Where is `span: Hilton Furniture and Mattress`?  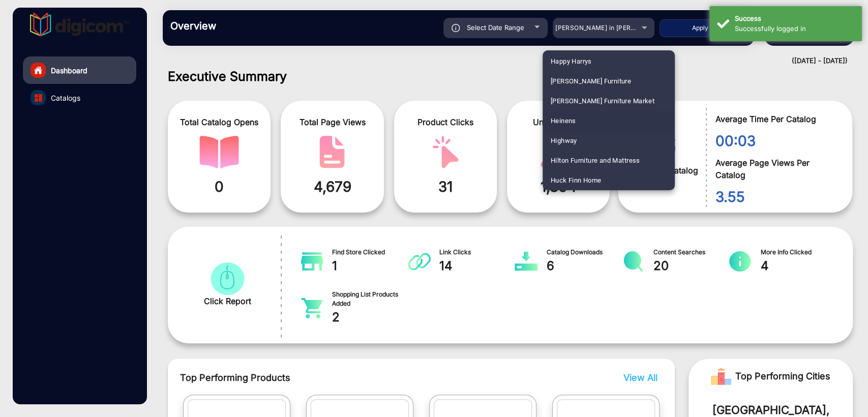 span: Hilton Furniture and Mattress is located at coordinates (596, 160).